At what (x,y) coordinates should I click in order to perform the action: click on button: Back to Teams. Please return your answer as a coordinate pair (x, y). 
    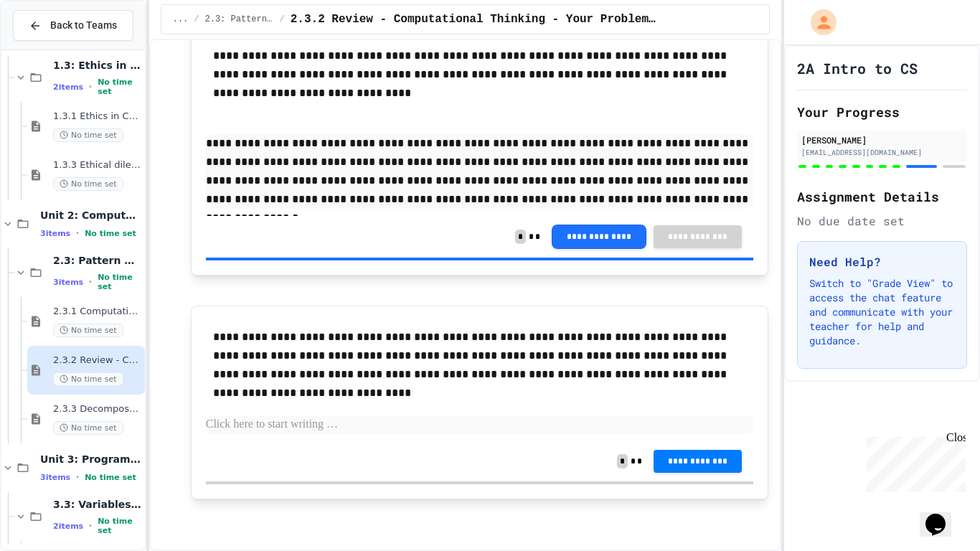
    Looking at the image, I should click on (74, 25).